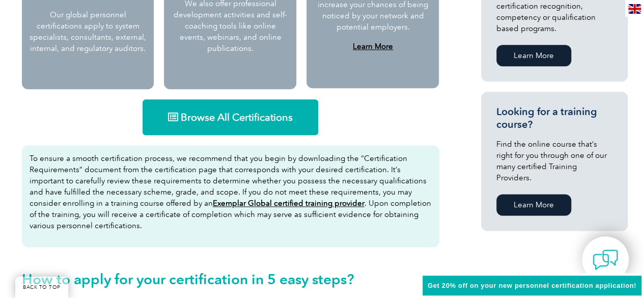  I want to click on a: Browse All Certifications, so click(230, 118).